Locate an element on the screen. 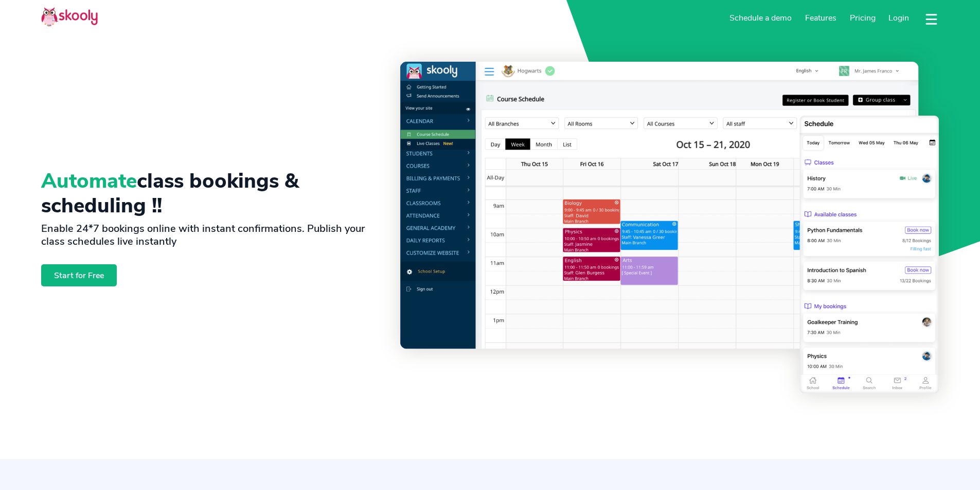 The image size is (980, 490). a: Features is located at coordinates (820, 18).